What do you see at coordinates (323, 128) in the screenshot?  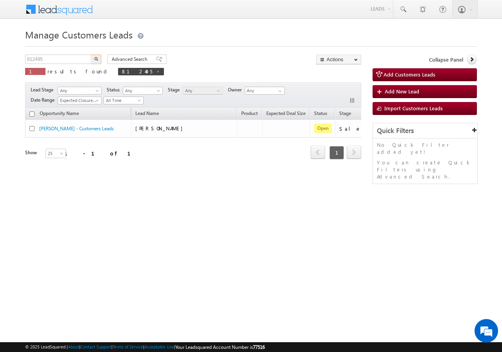 I see `span: Open` at bounding box center [323, 128].